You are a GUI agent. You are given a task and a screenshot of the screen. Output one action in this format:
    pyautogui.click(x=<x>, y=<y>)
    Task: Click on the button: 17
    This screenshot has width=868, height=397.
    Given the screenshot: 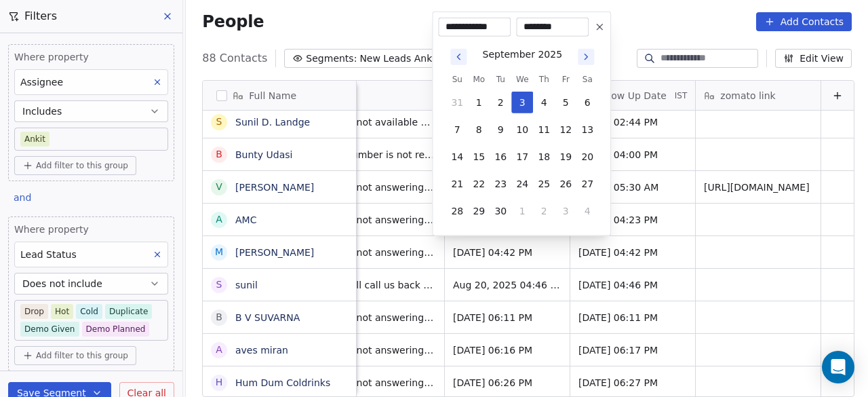 What is the action you would take?
    pyautogui.click(x=522, y=156)
    